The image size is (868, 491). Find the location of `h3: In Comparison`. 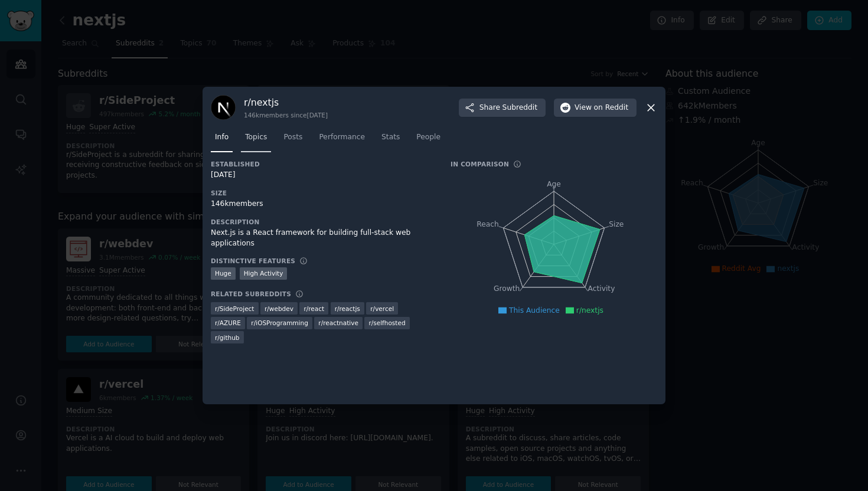

h3: In Comparison is located at coordinates (480, 164).